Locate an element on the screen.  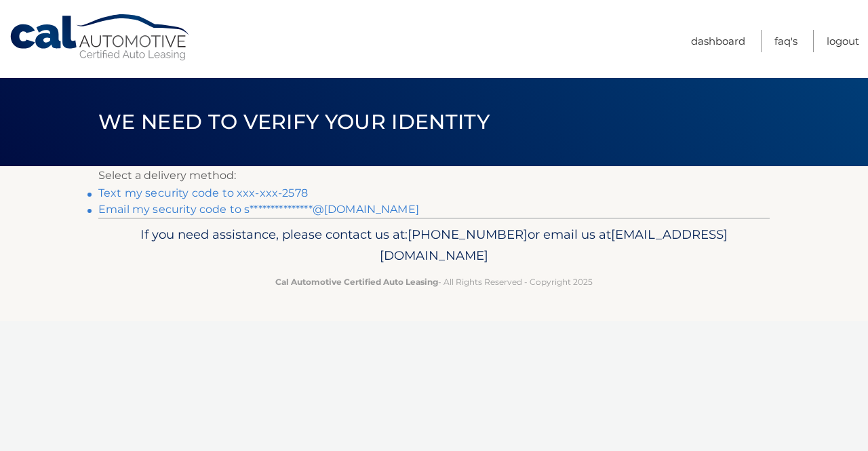
a: Cal Automotive is located at coordinates (100, 37).